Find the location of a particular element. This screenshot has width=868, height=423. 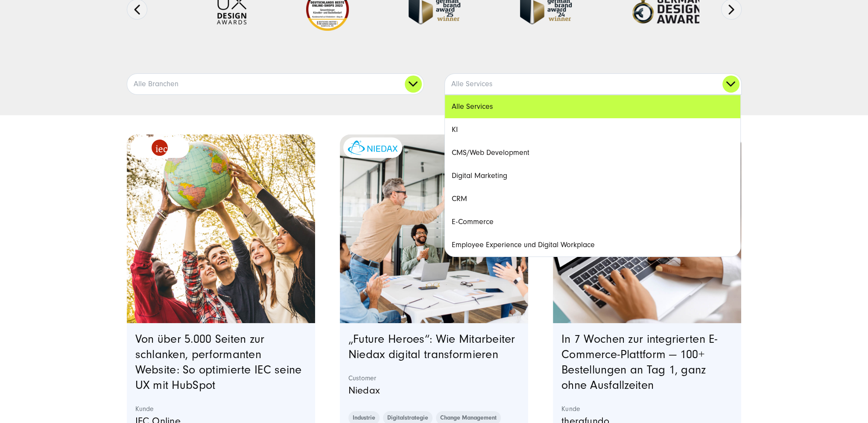

a: CMS/Web Development is located at coordinates (592, 153).